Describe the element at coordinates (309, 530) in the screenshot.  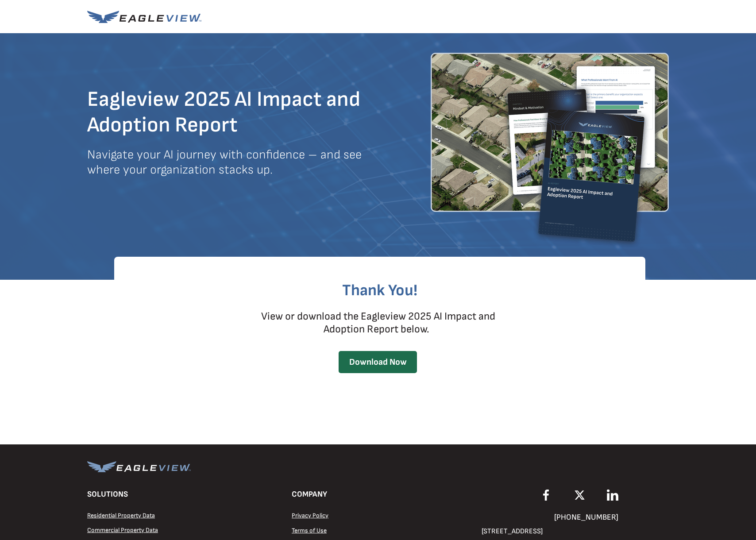
I see `a: Terms of Use` at that location.